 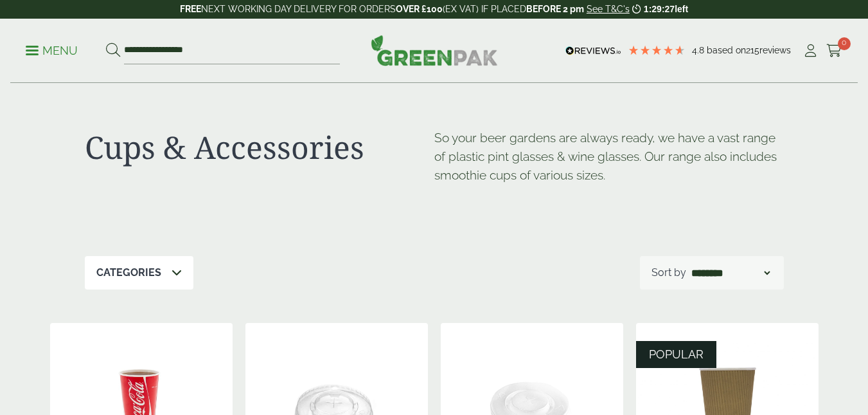 What do you see at coordinates (835, 51) in the screenshot?
I see `a: 0` at bounding box center [835, 51].